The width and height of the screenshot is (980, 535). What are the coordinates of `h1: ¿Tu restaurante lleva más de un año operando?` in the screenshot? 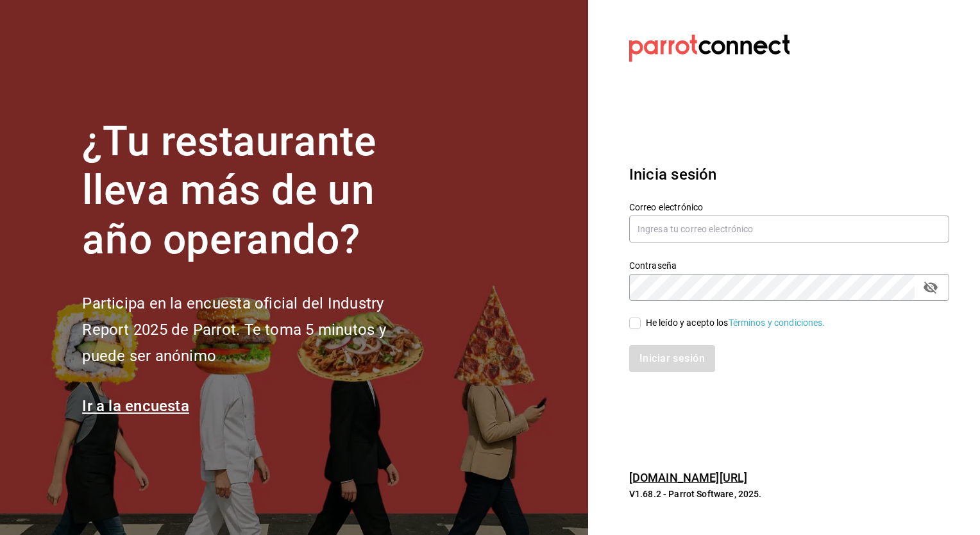 It's located at (256, 192).